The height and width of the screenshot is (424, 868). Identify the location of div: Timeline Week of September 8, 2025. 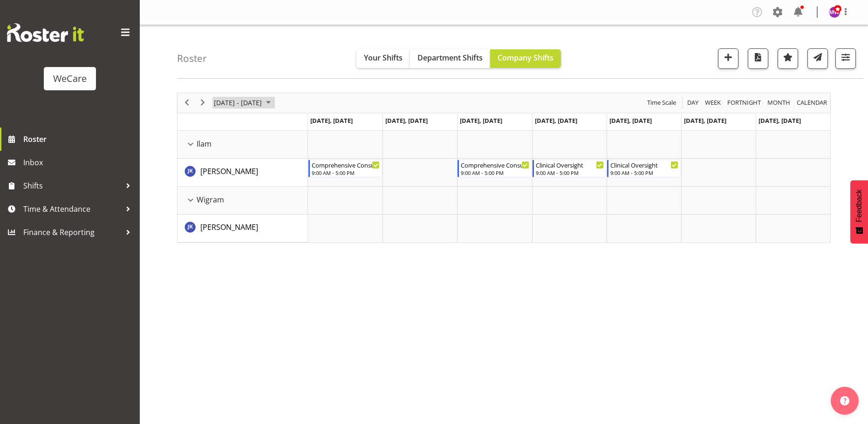
(503, 168).